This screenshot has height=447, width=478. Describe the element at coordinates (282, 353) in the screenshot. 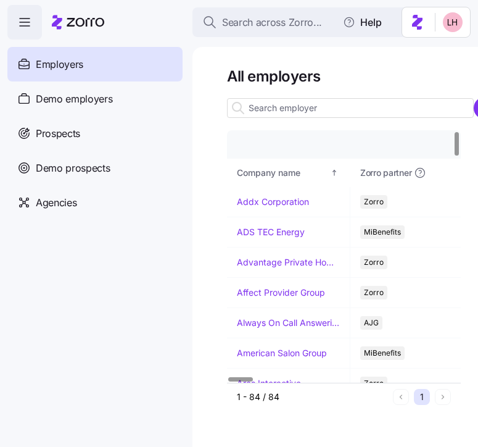

I see `a: American Salon Group` at that location.